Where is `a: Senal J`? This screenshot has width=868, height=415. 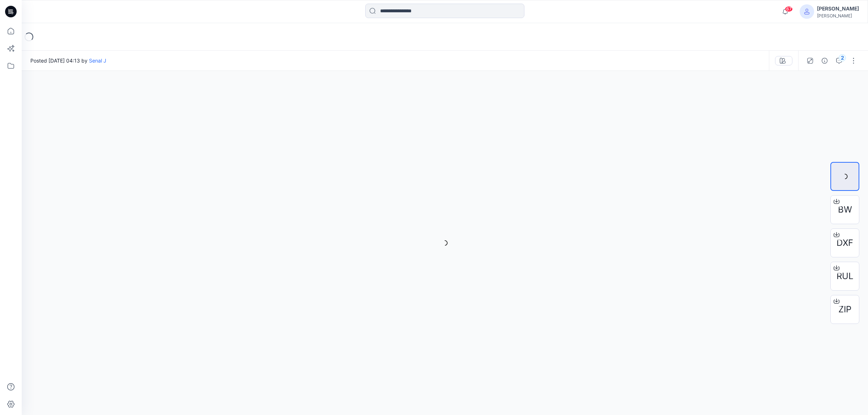
a: Senal J is located at coordinates (97, 60).